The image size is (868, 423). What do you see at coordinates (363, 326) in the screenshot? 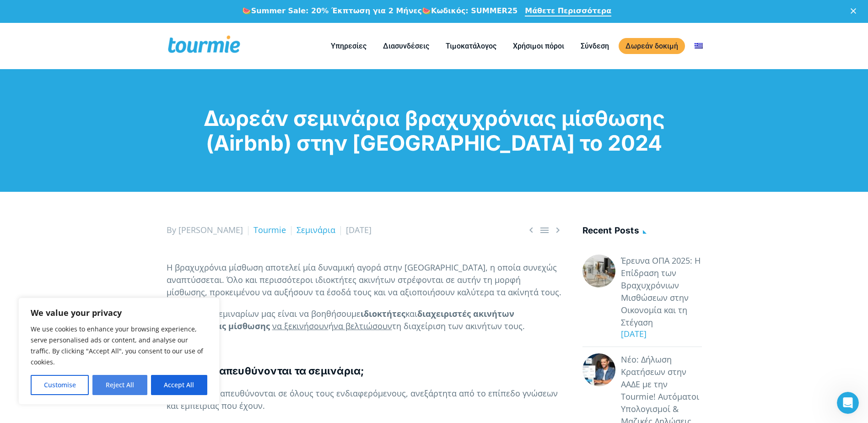
I see `span: να βελτιώσουν` at bounding box center [363, 326].